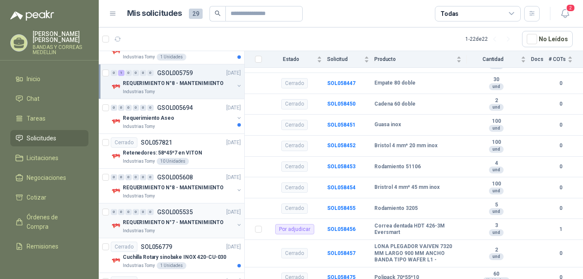 This screenshot has width=583, height=279. I want to click on b: SOL058456, so click(341, 229).